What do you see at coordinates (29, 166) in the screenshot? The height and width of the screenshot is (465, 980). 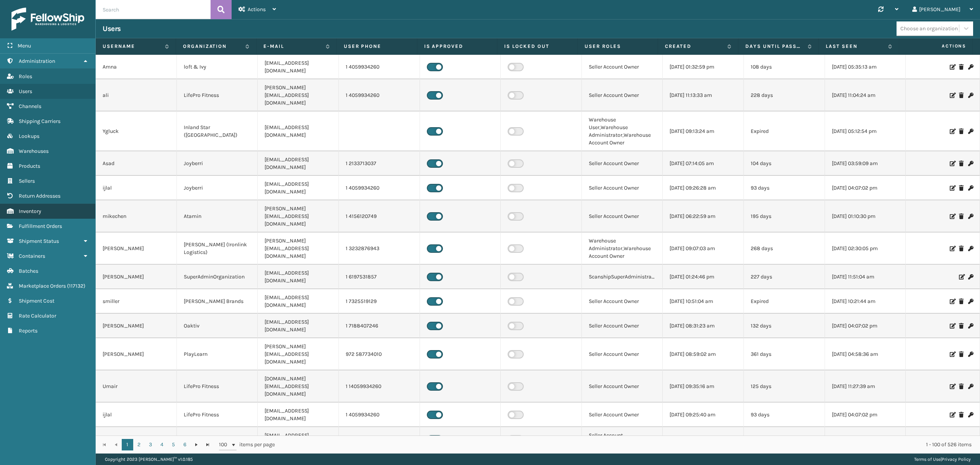 I see `span: Products` at bounding box center [29, 166].